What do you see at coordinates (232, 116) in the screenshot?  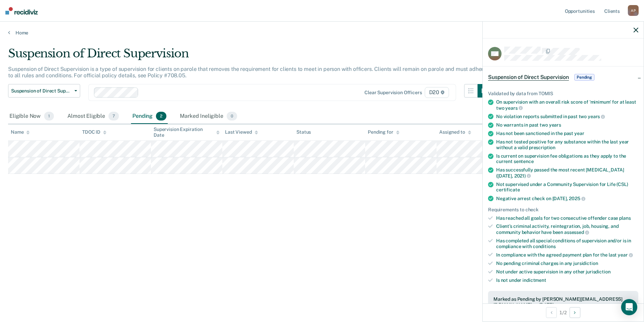 I see `span: 0` at bounding box center [232, 116].